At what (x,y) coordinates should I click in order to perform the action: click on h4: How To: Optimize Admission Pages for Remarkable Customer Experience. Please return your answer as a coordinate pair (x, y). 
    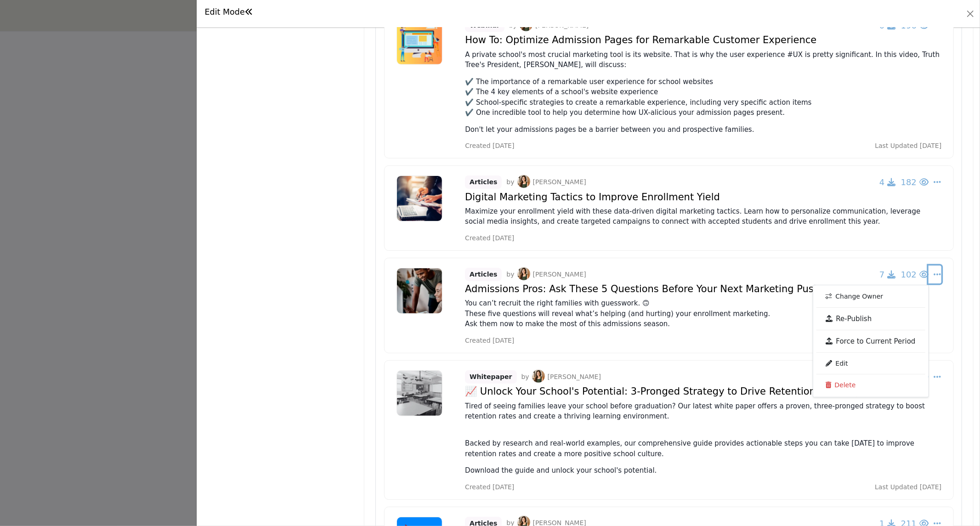
    Looking at the image, I should click on (703, 40).